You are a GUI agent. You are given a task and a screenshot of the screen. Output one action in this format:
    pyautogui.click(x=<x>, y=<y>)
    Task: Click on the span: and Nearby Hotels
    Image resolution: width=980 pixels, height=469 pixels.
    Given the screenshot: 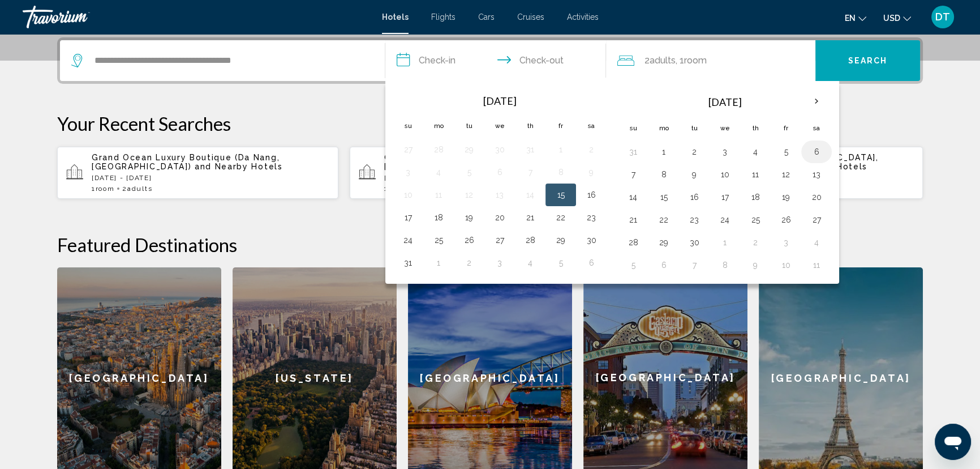 What is the action you would take?
    pyautogui.click(x=239, y=167)
    